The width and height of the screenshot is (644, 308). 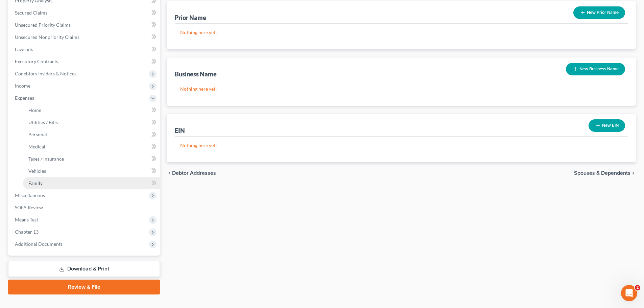 I want to click on i: chevron_left, so click(x=169, y=173).